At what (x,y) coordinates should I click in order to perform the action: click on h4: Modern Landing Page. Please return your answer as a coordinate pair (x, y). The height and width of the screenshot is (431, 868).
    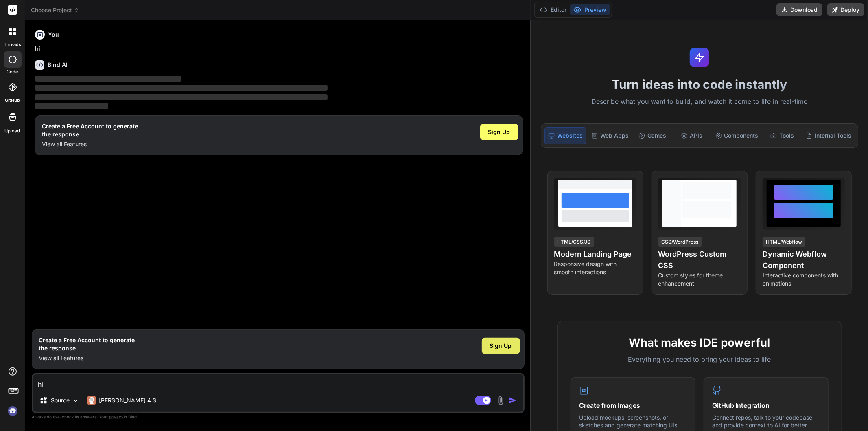
    Looking at the image, I should click on (595, 254).